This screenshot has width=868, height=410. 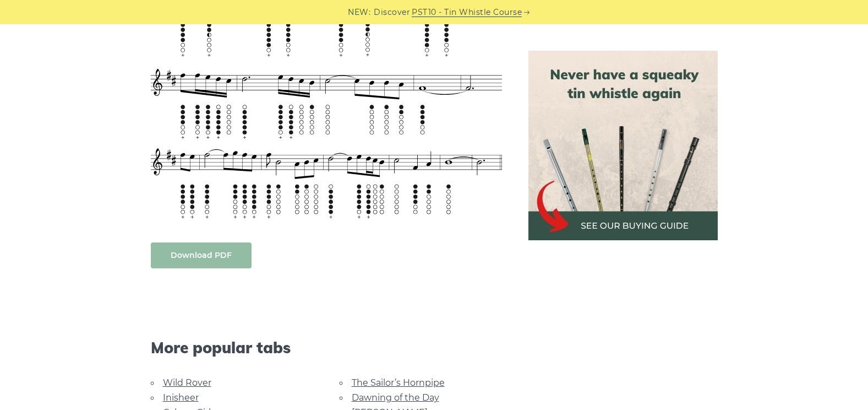 I want to click on a: Wild Rover, so click(x=187, y=382).